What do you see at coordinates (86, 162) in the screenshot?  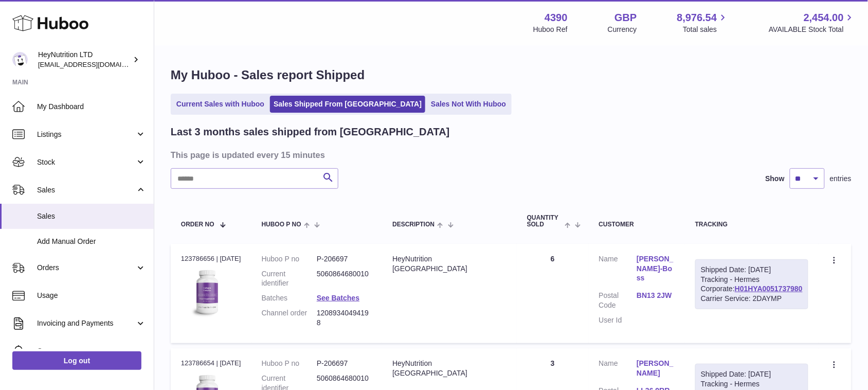 I see `span: Stock` at bounding box center [86, 162].